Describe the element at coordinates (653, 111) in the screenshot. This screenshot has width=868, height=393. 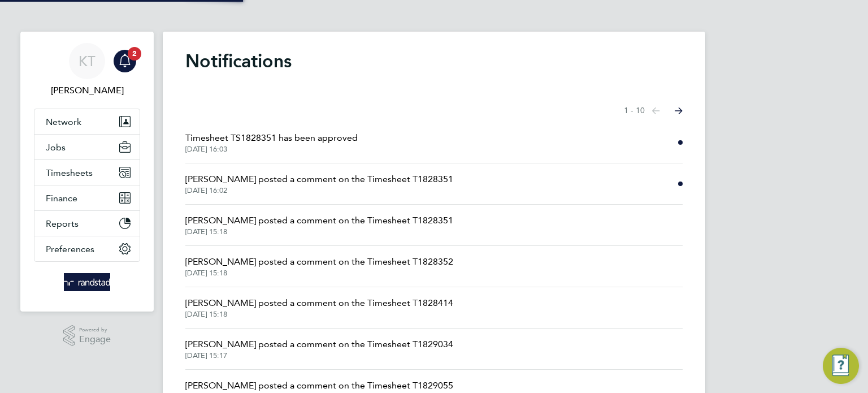
I see `nav: Select page of notifications list` at that location.